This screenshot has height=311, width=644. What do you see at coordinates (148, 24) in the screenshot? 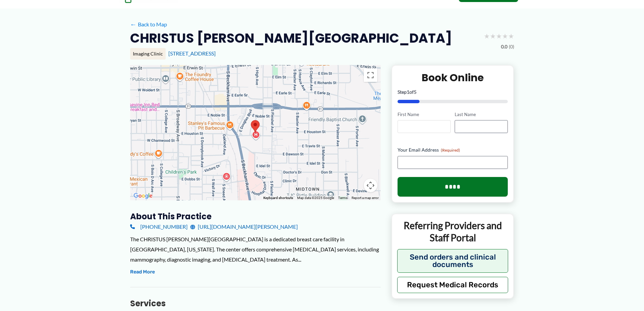
I see `a: ←Back to Map` at bounding box center [148, 24].